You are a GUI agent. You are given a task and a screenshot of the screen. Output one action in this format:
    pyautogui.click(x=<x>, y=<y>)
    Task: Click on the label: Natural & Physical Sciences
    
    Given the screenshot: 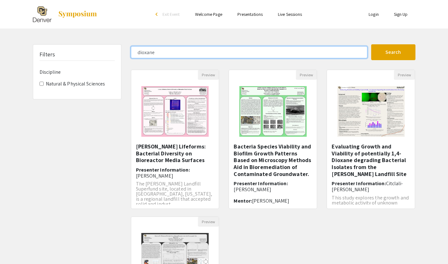 What is the action you would take?
    pyautogui.click(x=76, y=84)
    